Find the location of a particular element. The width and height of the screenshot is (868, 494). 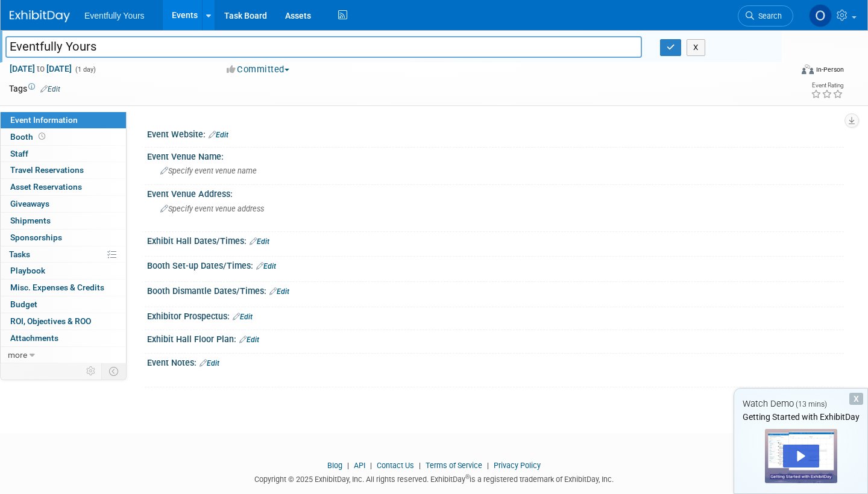

a: Staff is located at coordinates (64, 154).